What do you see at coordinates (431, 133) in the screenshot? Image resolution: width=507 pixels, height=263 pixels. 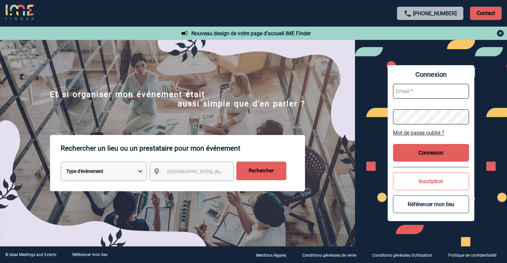 I see `a: Mot de passe oublié ?` at bounding box center [431, 133].